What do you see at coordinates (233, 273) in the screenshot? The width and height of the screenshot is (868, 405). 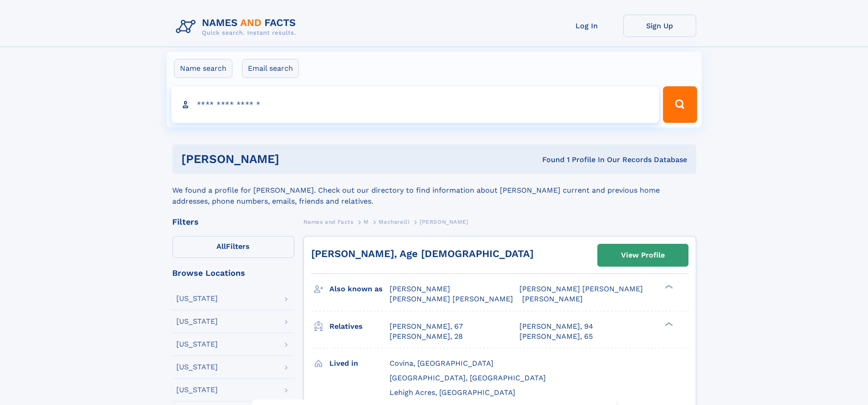 I see `div: Browse Locations` at bounding box center [233, 273].